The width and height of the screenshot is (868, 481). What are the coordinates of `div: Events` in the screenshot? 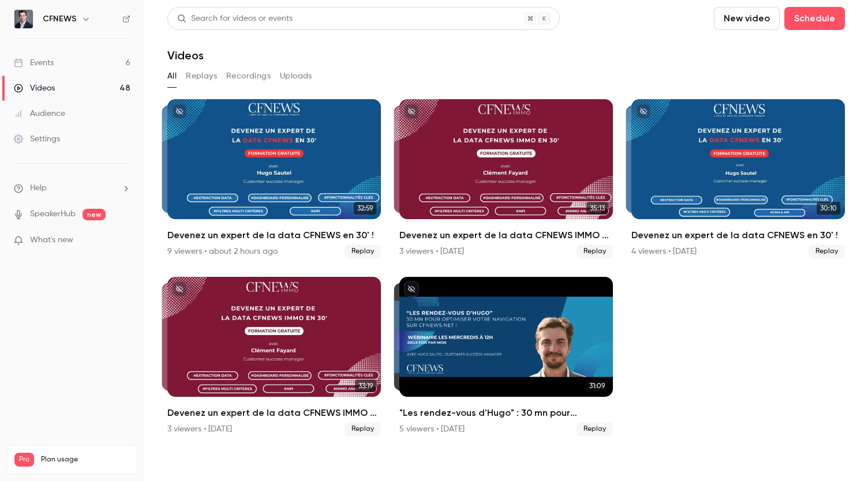 It's located at (33, 63).